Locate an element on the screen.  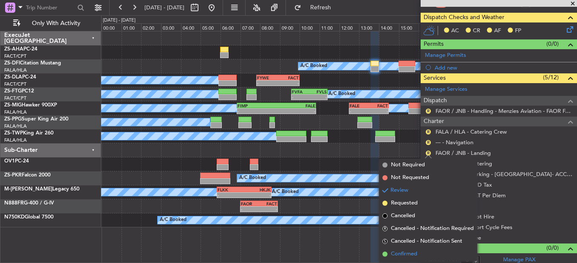
span: CR is located at coordinates (476, 31).